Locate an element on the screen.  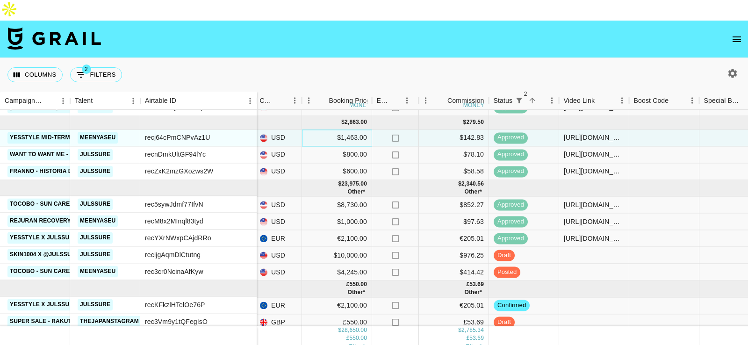
span: € 205.01 is located at coordinates (473, 192).